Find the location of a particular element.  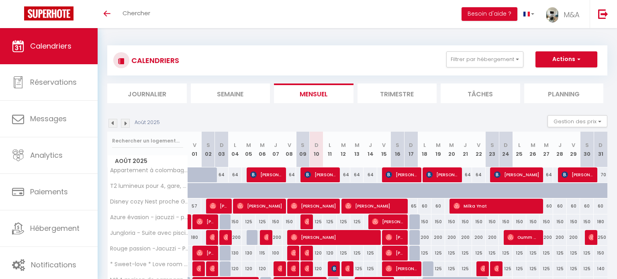

span: Milka Ynat is located at coordinates (497, 206).